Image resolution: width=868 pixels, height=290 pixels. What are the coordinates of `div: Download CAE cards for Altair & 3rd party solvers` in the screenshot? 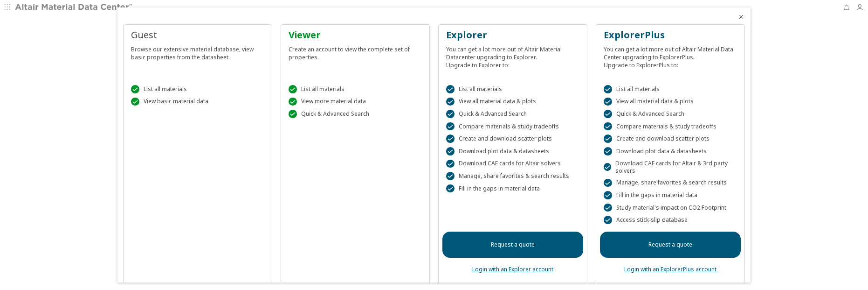 It's located at (670, 167).